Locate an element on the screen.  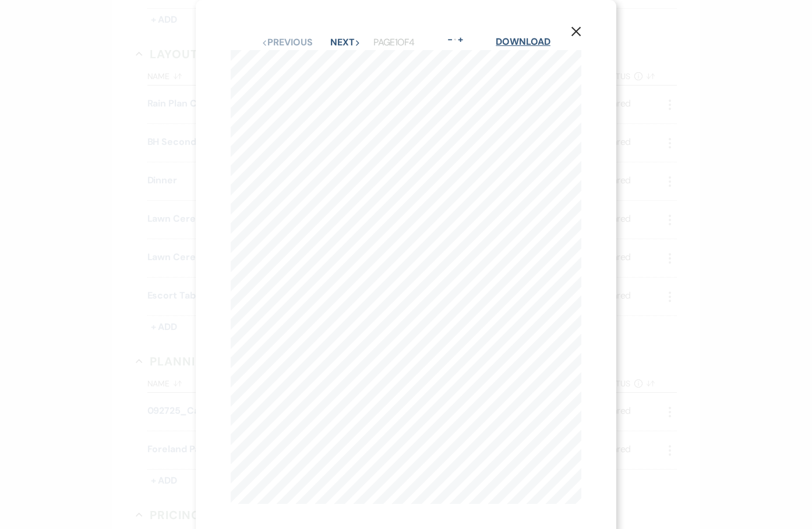
button: Next is located at coordinates (346, 42).